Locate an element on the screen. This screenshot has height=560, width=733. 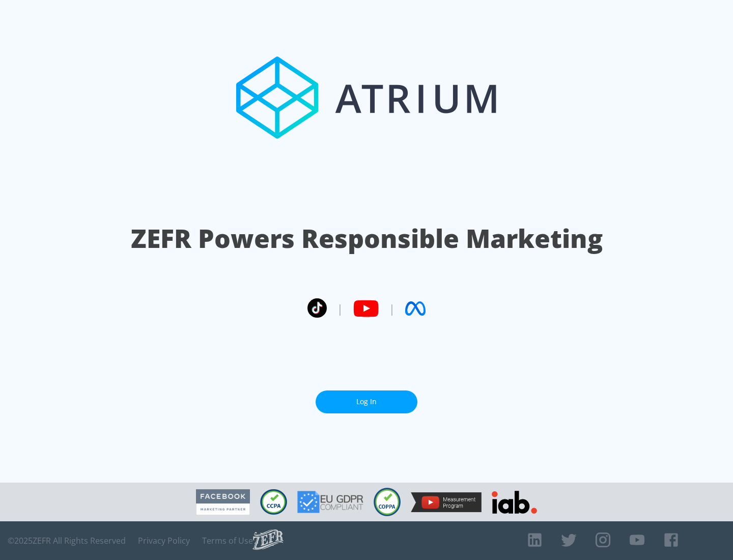
img: GDPR Compliant is located at coordinates (330, 502).